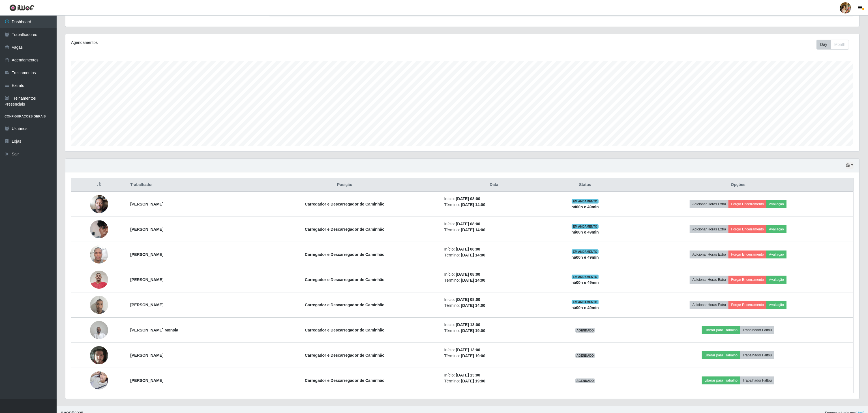  What do you see at coordinates (738, 185) in the screenshot?
I see `th: Opções` at bounding box center [738, 185].